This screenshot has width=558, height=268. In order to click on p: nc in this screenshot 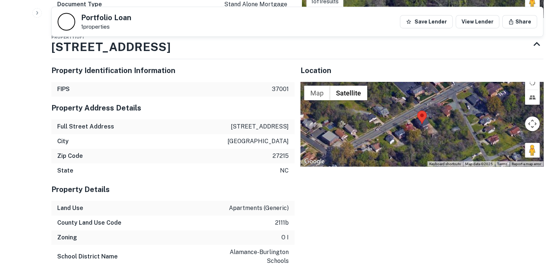, I will do `click(285, 171)`.